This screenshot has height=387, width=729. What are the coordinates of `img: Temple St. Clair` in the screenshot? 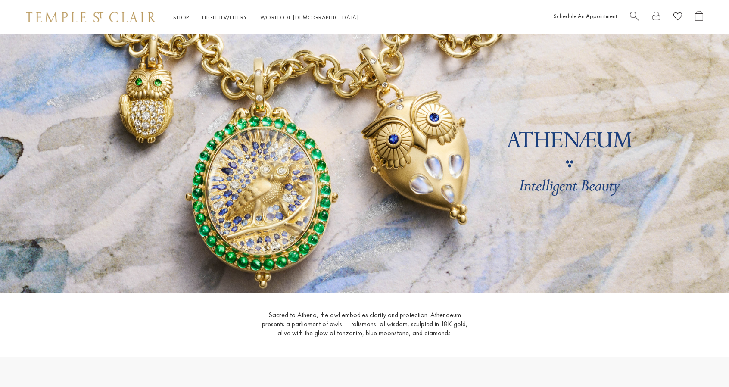 It's located at (91, 17).